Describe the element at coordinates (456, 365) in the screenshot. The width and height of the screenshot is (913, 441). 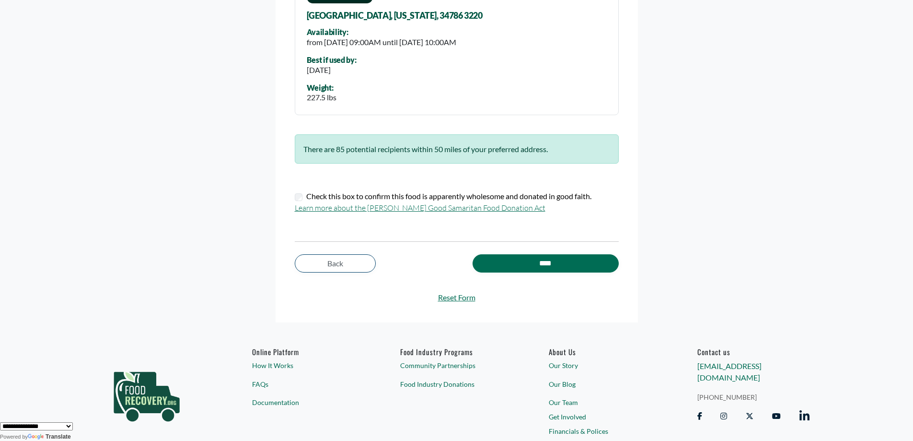
I see `a: Community Partnerships` at that location.